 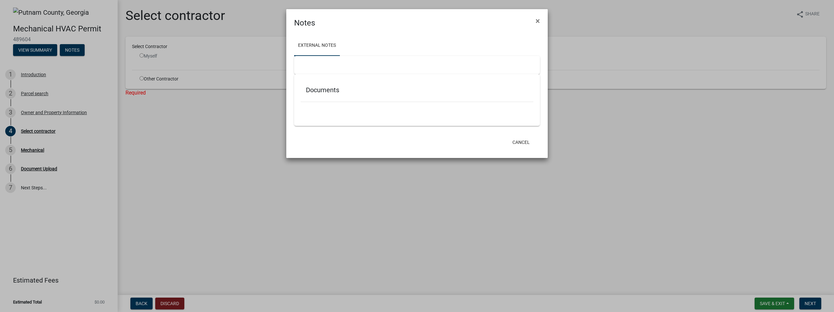 What do you see at coordinates (521, 142) in the screenshot?
I see `button: Cancel` at bounding box center [521, 142].